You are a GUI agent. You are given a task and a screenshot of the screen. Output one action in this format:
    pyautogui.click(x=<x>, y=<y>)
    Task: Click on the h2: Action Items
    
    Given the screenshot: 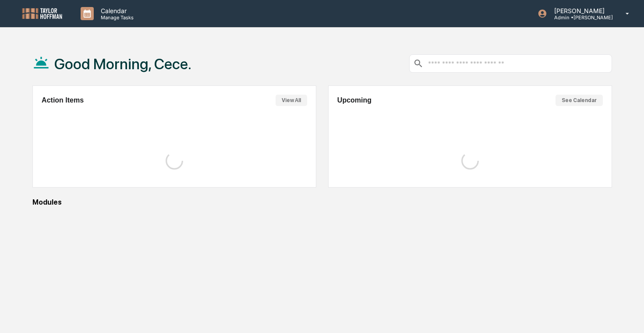 What is the action you would take?
    pyautogui.click(x=63, y=100)
    